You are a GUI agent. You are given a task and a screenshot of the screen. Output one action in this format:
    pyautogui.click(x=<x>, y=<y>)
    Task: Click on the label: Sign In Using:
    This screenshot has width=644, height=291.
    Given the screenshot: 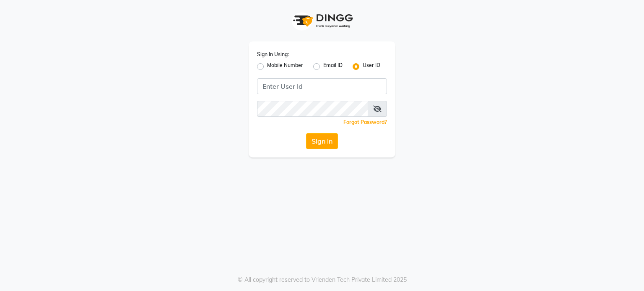 What is the action you would take?
    pyautogui.click(x=273, y=54)
    